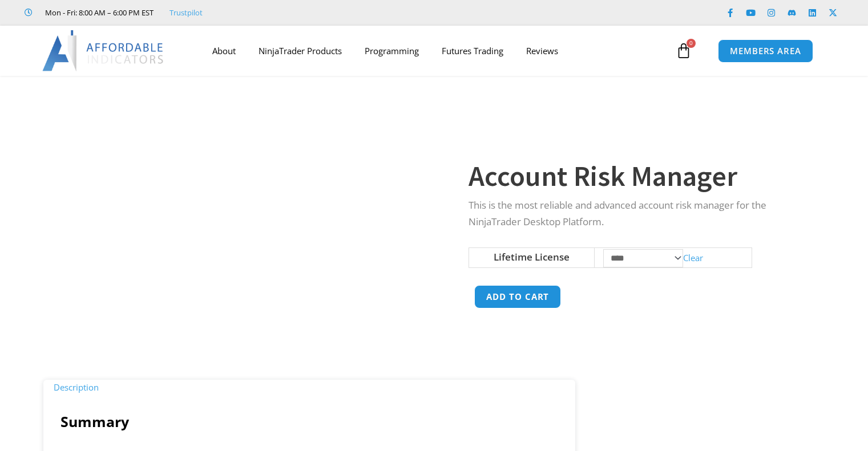 This screenshot has width=868, height=451. Describe the element at coordinates (684, 50) in the screenshot. I see `a: 0` at that location.